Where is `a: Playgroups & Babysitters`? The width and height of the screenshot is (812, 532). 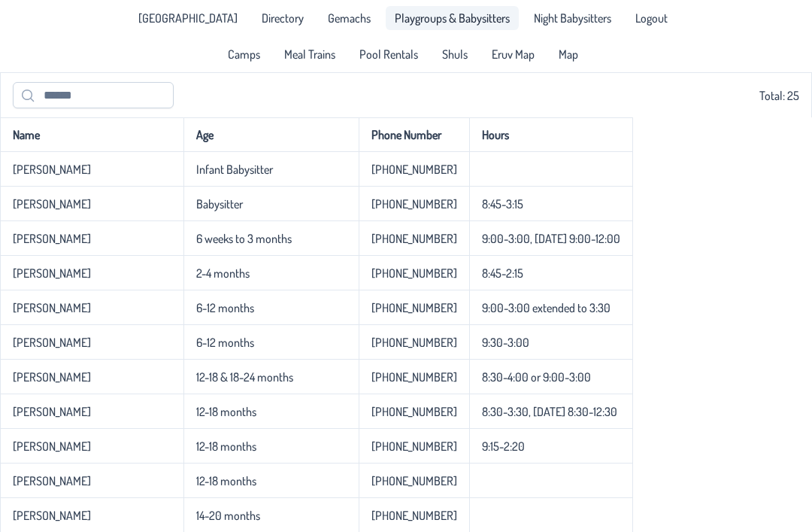
a: Playgroups & Babysitters is located at coordinates (452, 18).